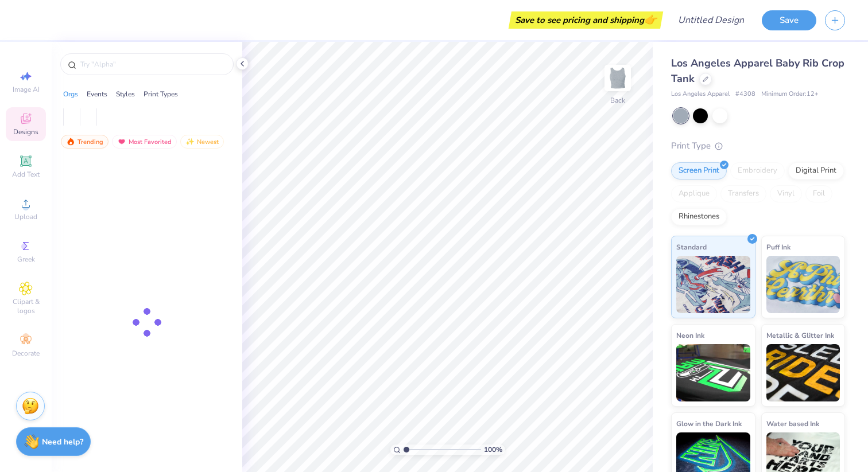 This screenshot has height=472, width=868. What do you see at coordinates (585, 20) in the screenshot?
I see `div: Save to see pricing and shipping` at bounding box center [585, 20].